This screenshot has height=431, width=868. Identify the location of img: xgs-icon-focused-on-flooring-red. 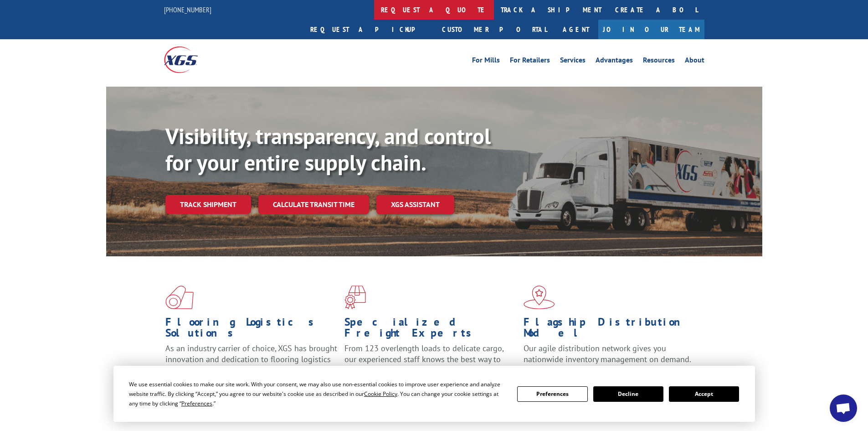
(355, 297).